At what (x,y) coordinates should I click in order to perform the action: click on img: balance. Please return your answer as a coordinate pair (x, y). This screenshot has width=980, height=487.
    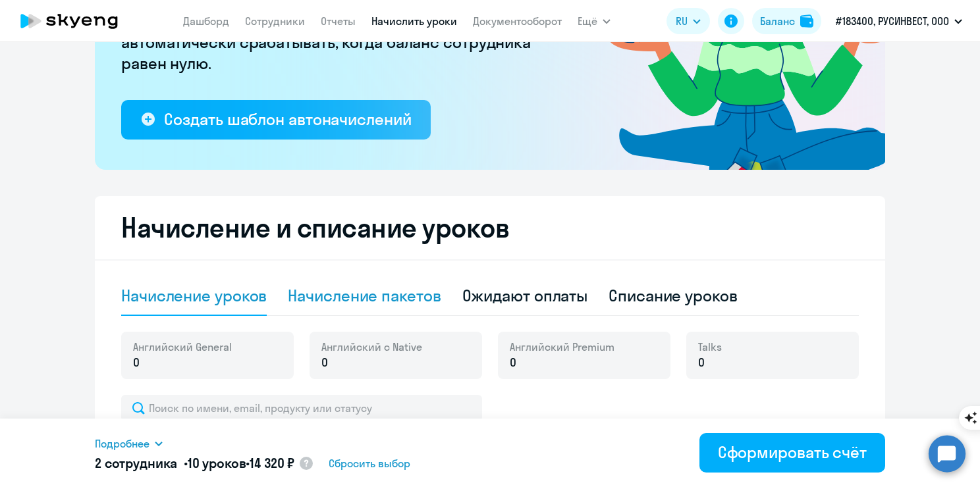
    Looking at the image, I should click on (807, 21).